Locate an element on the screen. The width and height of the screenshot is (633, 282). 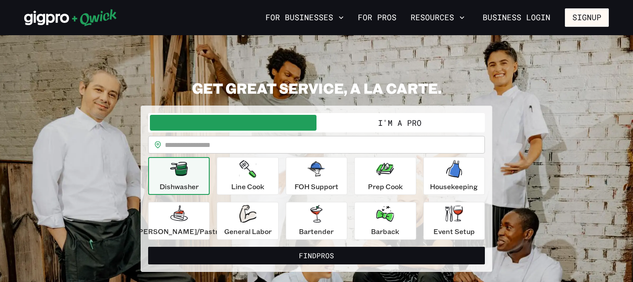
button: Line Cook is located at coordinates (247, 176).